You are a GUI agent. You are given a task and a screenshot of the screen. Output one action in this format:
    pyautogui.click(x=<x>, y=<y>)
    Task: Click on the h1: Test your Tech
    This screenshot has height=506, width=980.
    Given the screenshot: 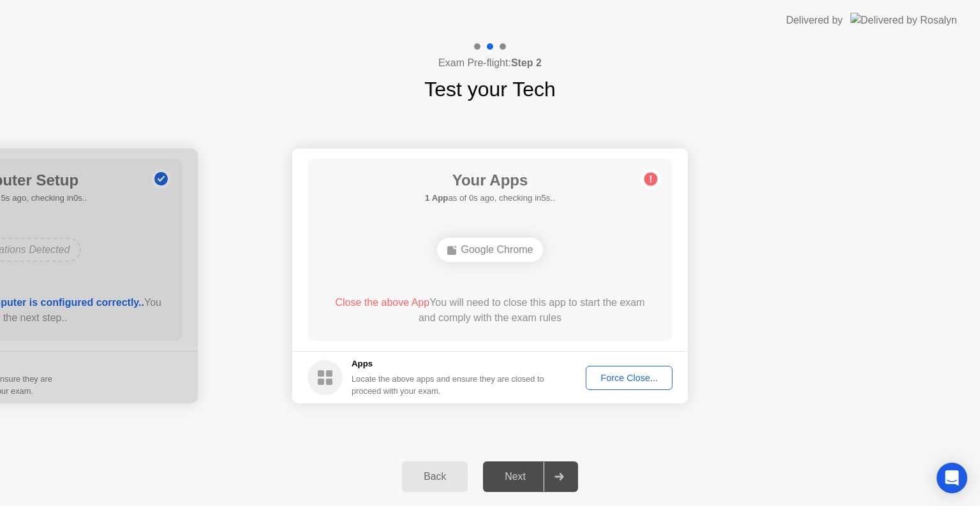 What is the action you would take?
    pyautogui.click(x=490, y=89)
    